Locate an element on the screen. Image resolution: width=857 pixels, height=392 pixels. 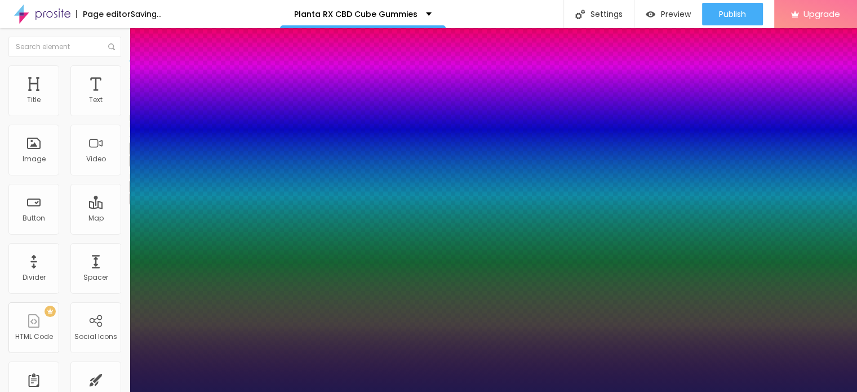
button: Preview is located at coordinates (669, 14).